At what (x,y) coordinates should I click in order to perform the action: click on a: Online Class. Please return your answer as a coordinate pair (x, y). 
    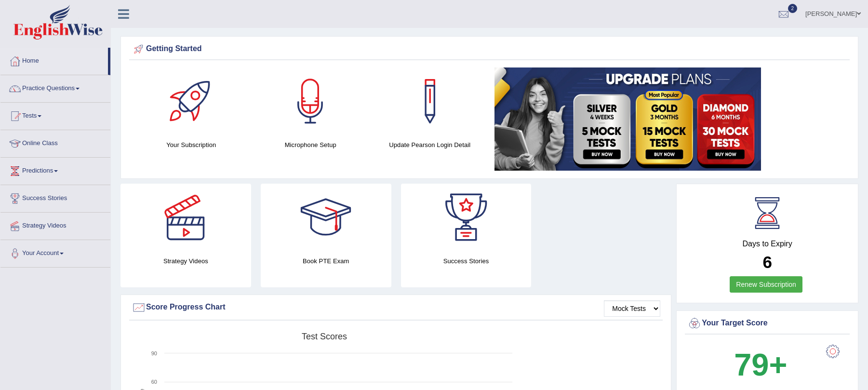
    Looking at the image, I should click on (56, 142).